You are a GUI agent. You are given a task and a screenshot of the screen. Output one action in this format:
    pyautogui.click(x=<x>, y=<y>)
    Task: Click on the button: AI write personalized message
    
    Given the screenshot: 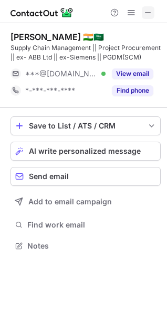 What is the action you would take?
    pyautogui.click(x=86, y=151)
    